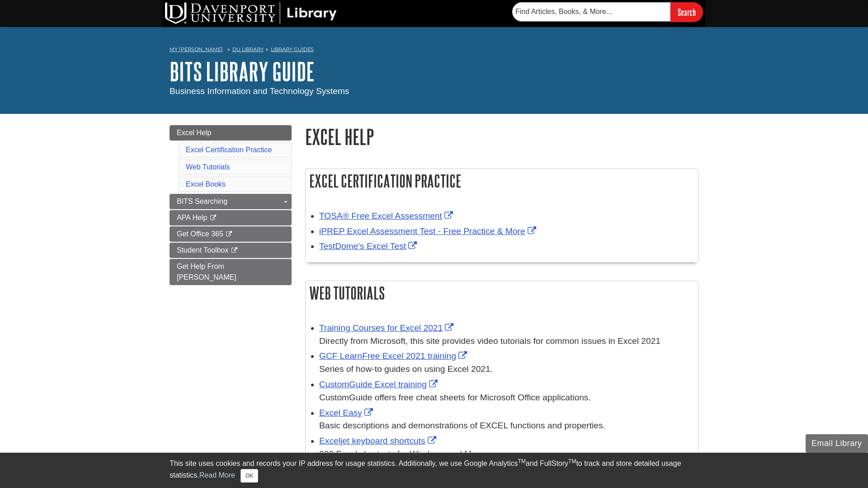 This screenshot has height=488, width=868. Describe the element at coordinates (292, 49) in the screenshot. I see `a: Library Guides` at that location.